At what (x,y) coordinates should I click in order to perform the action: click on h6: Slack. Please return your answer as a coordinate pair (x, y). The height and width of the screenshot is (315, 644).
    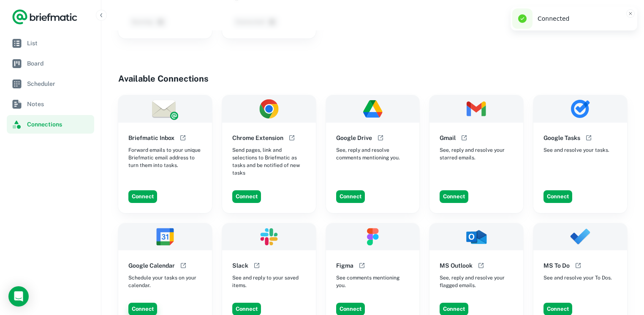
    Looking at the image, I should click on (240, 265).